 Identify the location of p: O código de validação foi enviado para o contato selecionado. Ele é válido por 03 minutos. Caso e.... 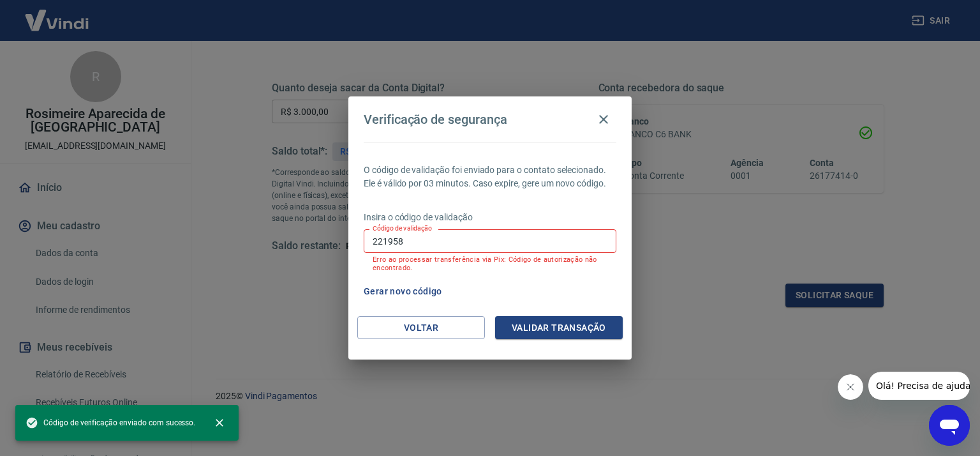
(490, 177).